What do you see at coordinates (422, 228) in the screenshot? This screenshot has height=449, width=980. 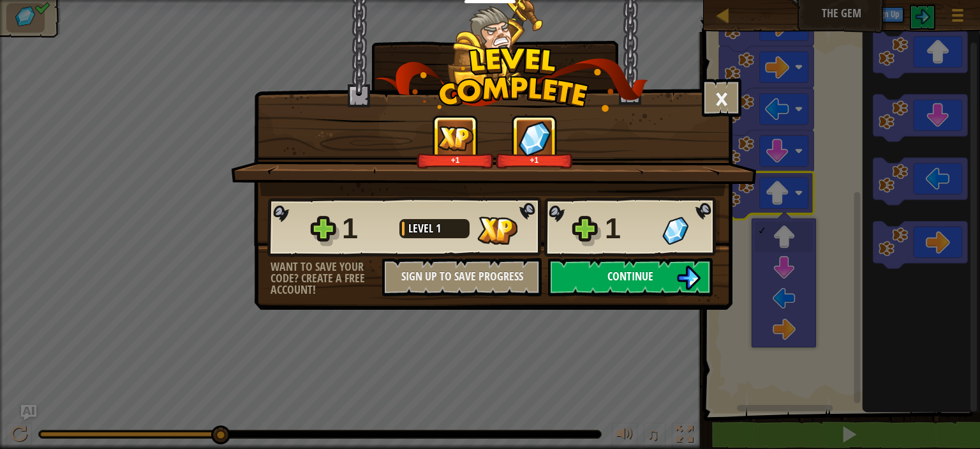 I see `span: Level` at bounding box center [422, 228].